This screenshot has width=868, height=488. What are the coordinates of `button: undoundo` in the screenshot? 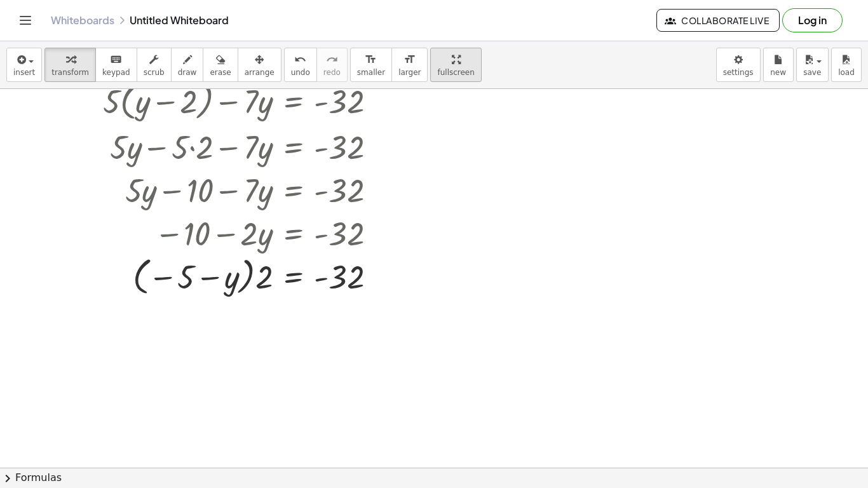 It's located at (301, 65).